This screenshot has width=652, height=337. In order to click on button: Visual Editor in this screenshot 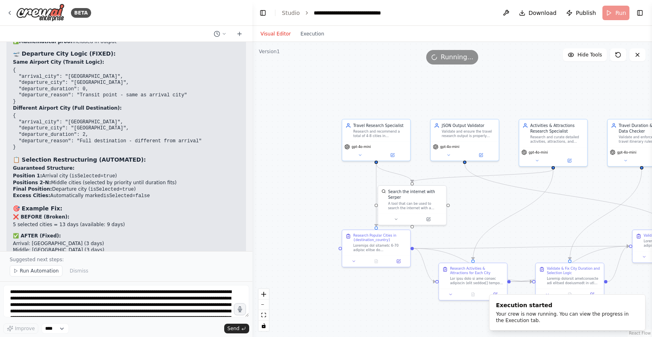, I will do `click(275, 34)`.